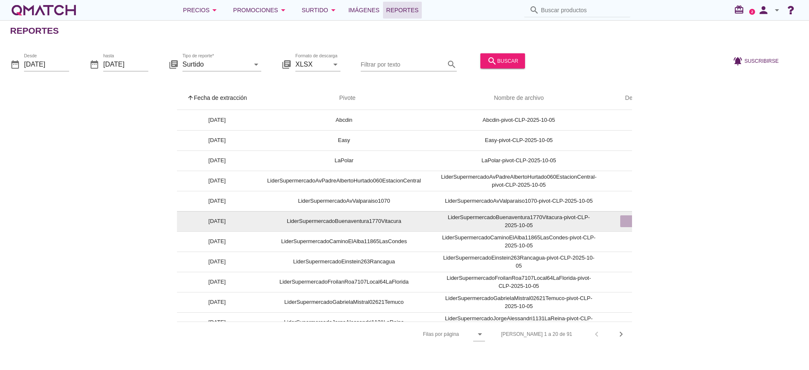 Image resolution: width=809 pixels, height=370 pixels. Describe the element at coordinates (344, 161) in the screenshot. I see `td: LaPolar` at that location.